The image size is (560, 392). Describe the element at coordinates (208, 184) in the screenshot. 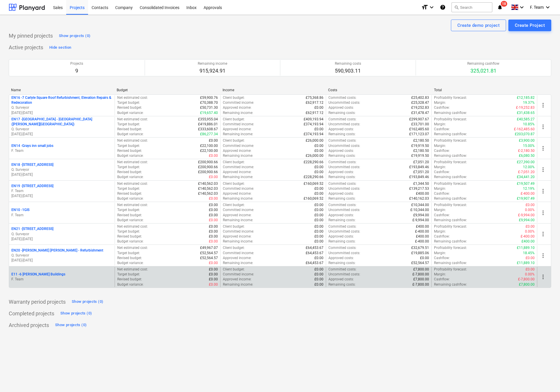

I see `p: £140,562.03` at that location.